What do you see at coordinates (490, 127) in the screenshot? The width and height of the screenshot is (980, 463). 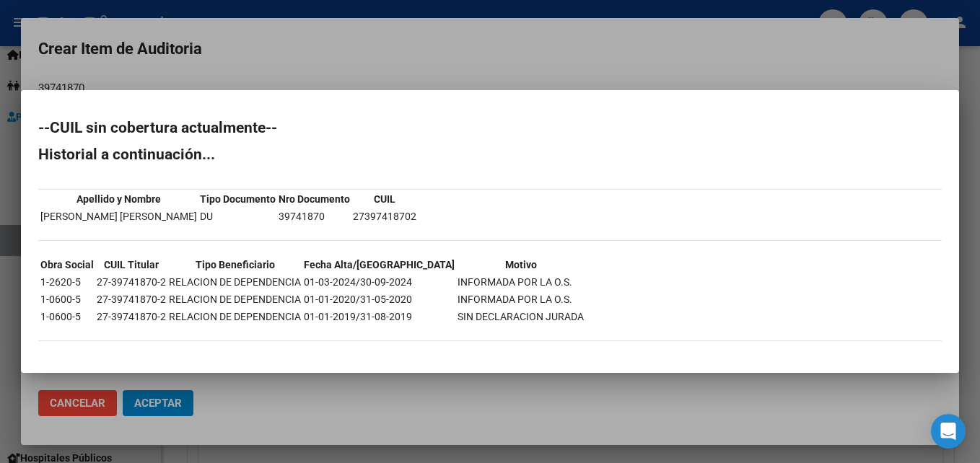 I see `h2: --CUIL sin cobertura actualmente--` at bounding box center [490, 127].